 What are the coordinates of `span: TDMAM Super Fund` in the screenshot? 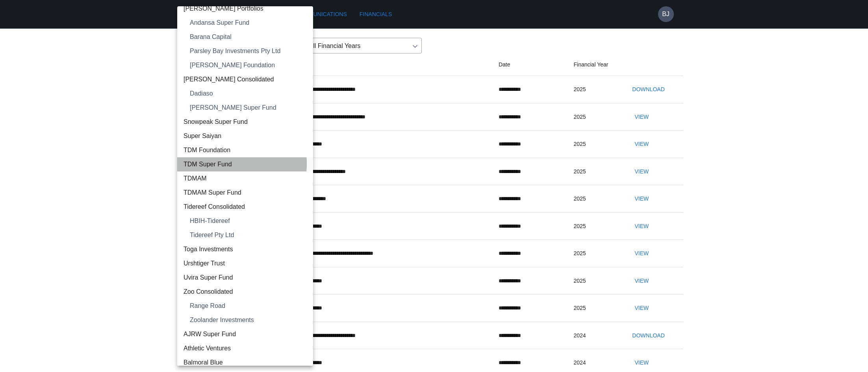 It's located at (245, 193).